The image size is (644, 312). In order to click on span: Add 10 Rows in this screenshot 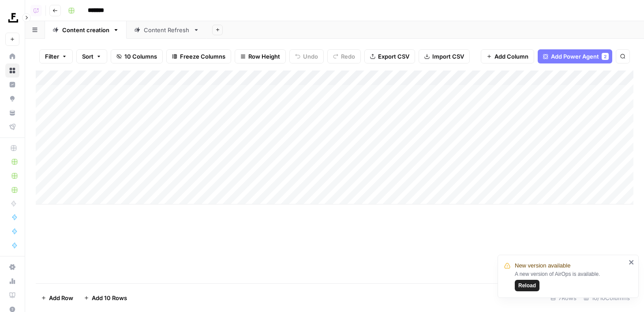, I will do `click(109, 298)`.